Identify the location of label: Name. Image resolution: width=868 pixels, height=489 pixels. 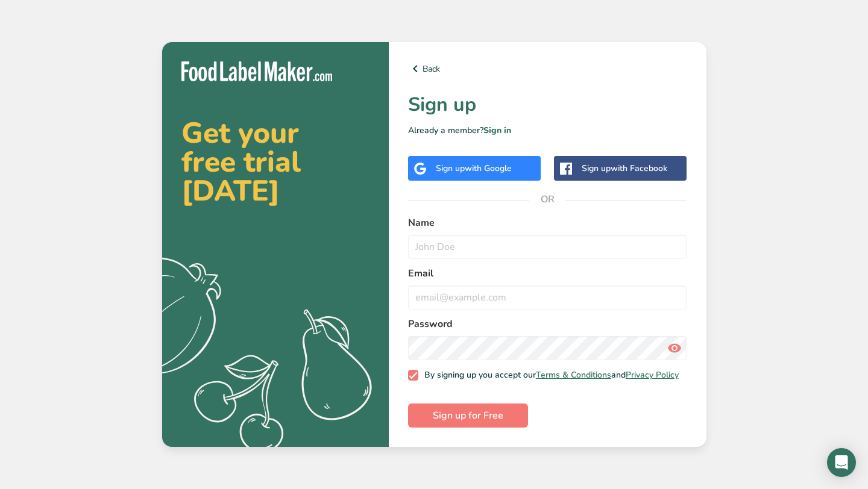
(548, 223).